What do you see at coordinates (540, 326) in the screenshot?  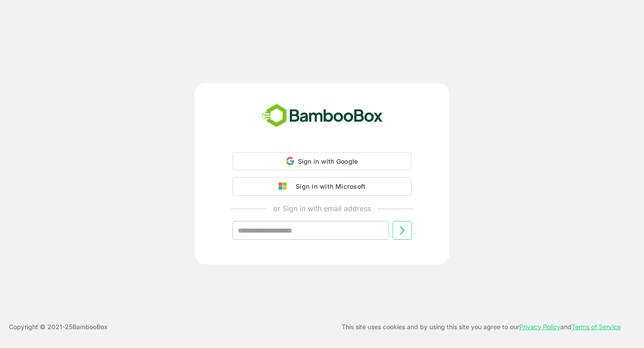 I see `a: Privacy Policy` at bounding box center [540, 326].